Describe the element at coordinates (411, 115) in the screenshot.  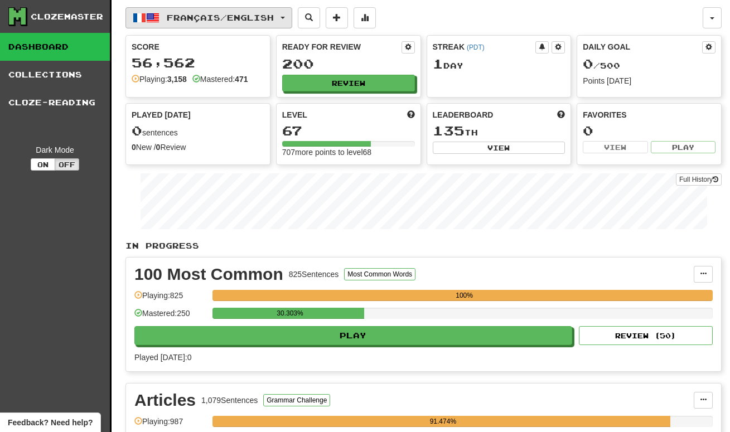
I see `span: Score more points to level up` at that location.